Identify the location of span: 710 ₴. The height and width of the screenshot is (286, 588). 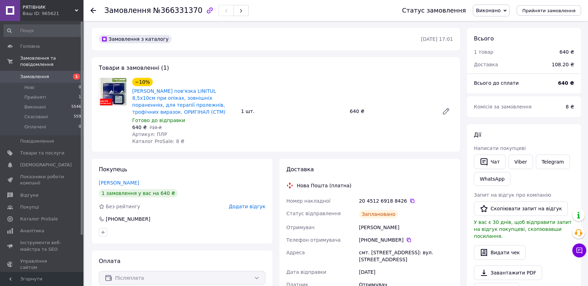
(156, 127).